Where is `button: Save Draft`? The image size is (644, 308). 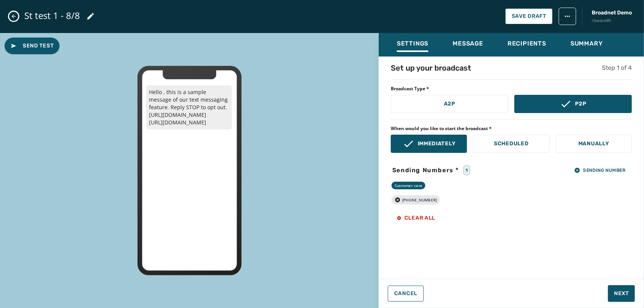
button: Save Draft is located at coordinates (529, 16).